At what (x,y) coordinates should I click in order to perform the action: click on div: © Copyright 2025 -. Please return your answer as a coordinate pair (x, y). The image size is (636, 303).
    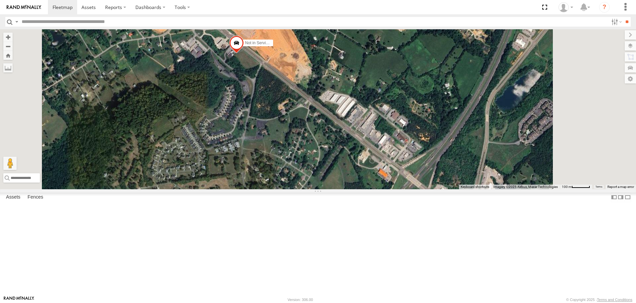
    Looking at the image, I should click on (599, 300).